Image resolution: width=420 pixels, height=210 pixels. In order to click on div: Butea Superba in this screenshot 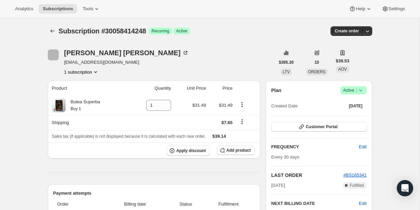, I will do `click(83, 106)`.